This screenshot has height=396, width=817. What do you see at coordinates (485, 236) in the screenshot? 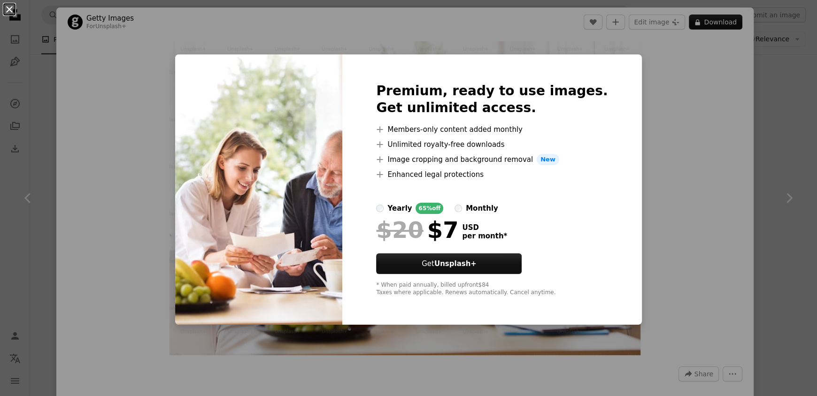
I see `span: per month *` at bounding box center [485, 236].